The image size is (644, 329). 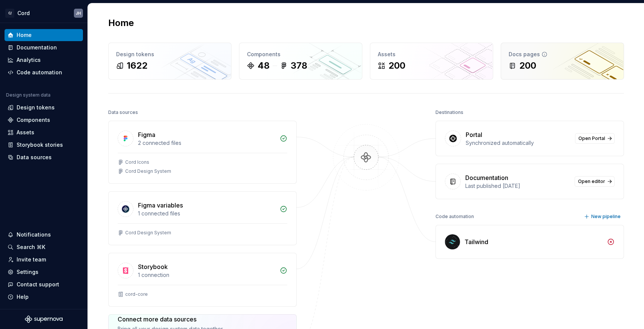 I want to click on div: Destinations, so click(x=450, y=112).